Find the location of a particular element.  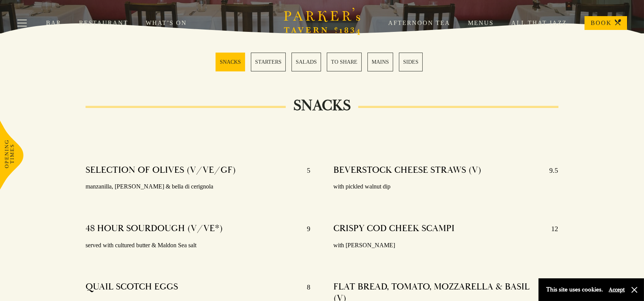

h4: SELECTION OF OLIVES (V/VE/GF) is located at coordinates (161, 171).